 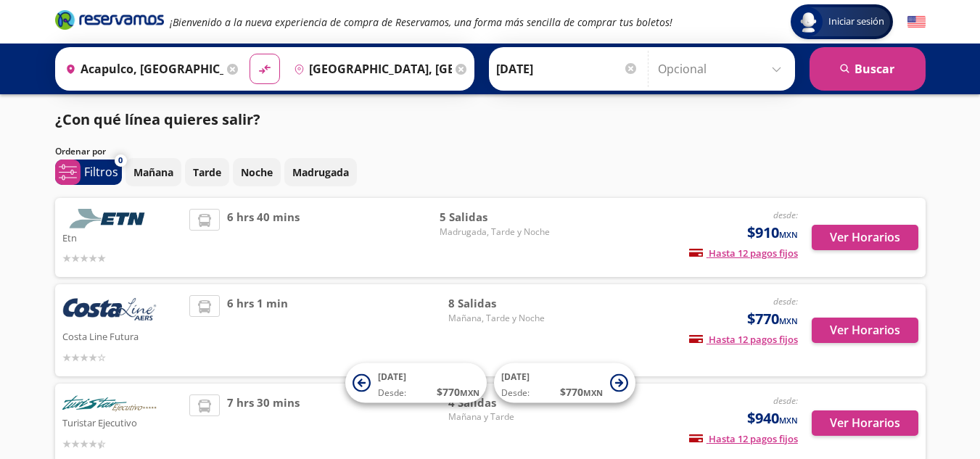 I want to click on span: $940, so click(x=772, y=419).